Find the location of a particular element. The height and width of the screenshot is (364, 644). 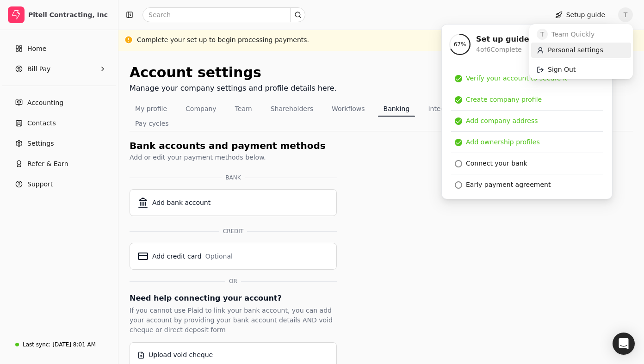

button: Pay cycles is located at coordinates (152, 123).